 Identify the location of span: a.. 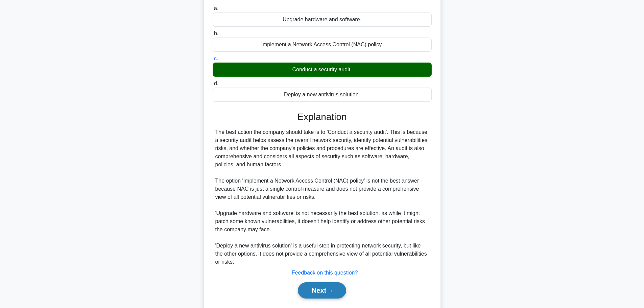
(216, 8).